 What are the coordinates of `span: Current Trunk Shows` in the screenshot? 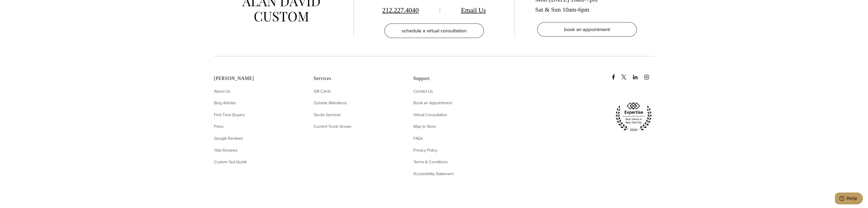 It's located at (332, 126).